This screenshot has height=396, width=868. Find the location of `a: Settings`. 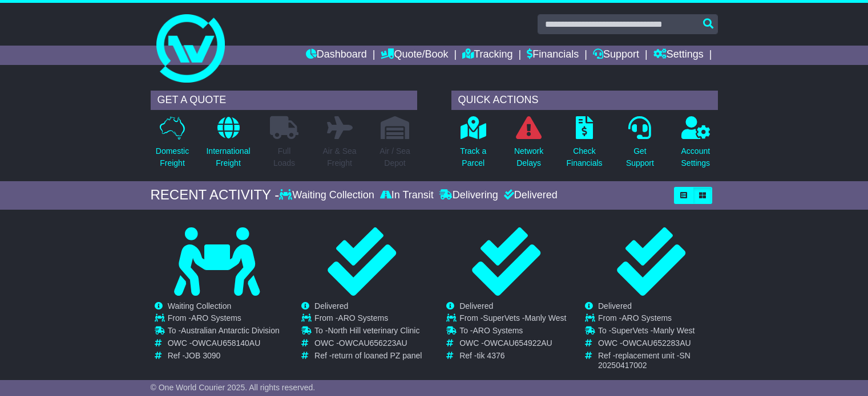

a: Settings is located at coordinates (678, 56).